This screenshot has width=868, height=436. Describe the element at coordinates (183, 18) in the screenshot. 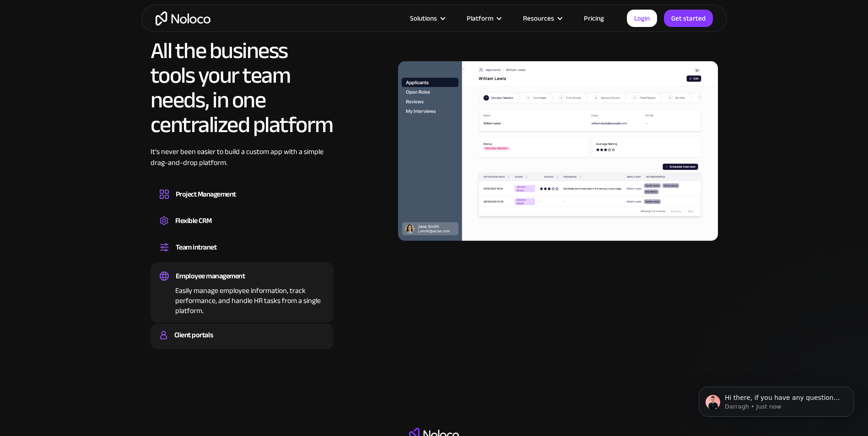

I see `a: home` at that location.